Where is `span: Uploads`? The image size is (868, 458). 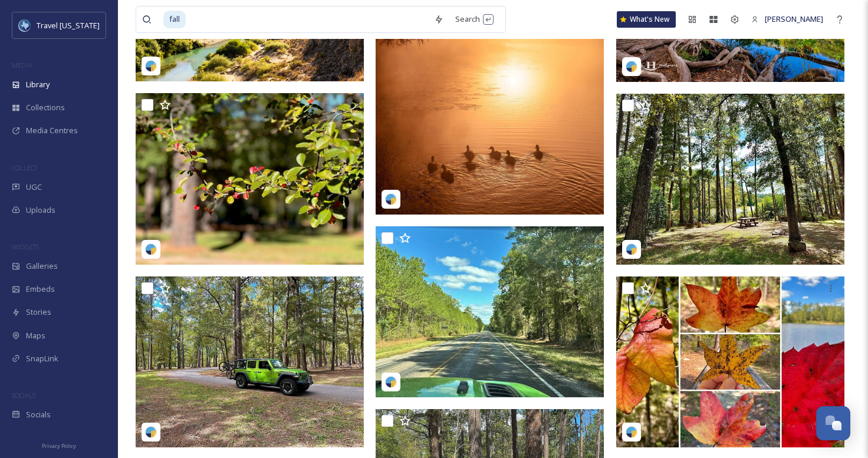
span: Uploads is located at coordinates (41, 210).